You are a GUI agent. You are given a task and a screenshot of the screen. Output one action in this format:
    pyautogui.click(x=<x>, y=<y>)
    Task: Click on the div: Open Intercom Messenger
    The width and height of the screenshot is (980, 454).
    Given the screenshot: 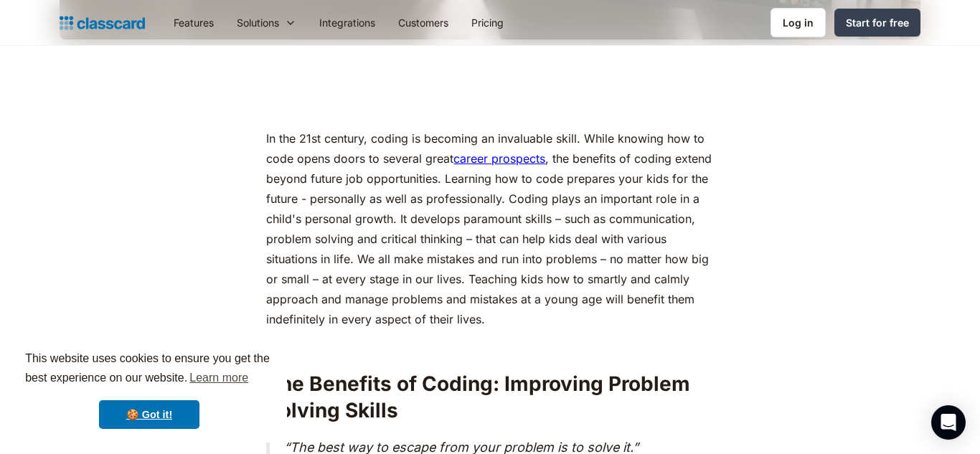 What is the action you would take?
    pyautogui.click(x=949, y=422)
    